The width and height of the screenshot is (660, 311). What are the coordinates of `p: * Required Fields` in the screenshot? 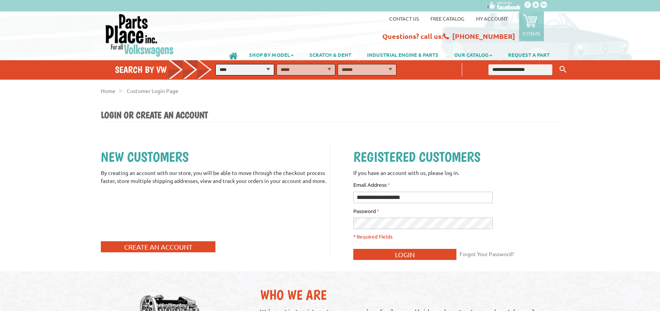 It's located at (456, 237).